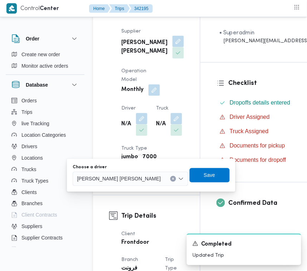 The width and height of the screenshot is (307, 271). What do you see at coordinates (250, 117) in the screenshot?
I see `span: Driver Assigned` at bounding box center [250, 117].